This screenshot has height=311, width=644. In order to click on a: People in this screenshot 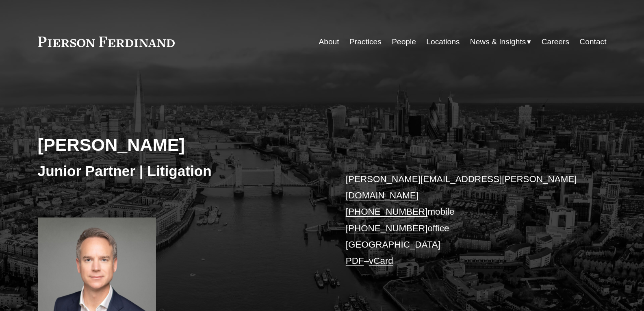, I will do `click(404, 42)`.